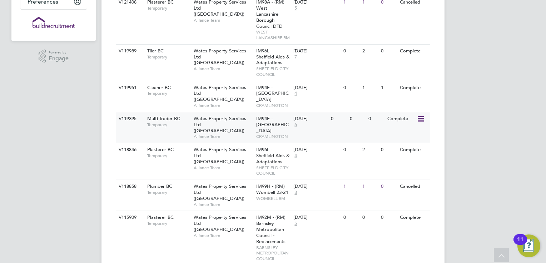 This screenshot has width=546, height=263. What do you see at coordinates (271, 230) in the screenshot?
I see `span: IM92M - (RM) Barnsley Metropolitan Council - Replacements` at bounding box center [271, 230].